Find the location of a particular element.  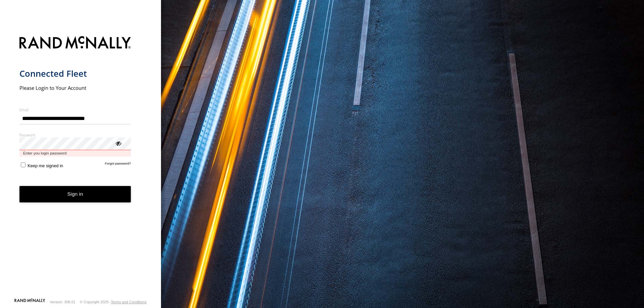

div: © Copyright 2025 - is located at coordinates (113, 302).